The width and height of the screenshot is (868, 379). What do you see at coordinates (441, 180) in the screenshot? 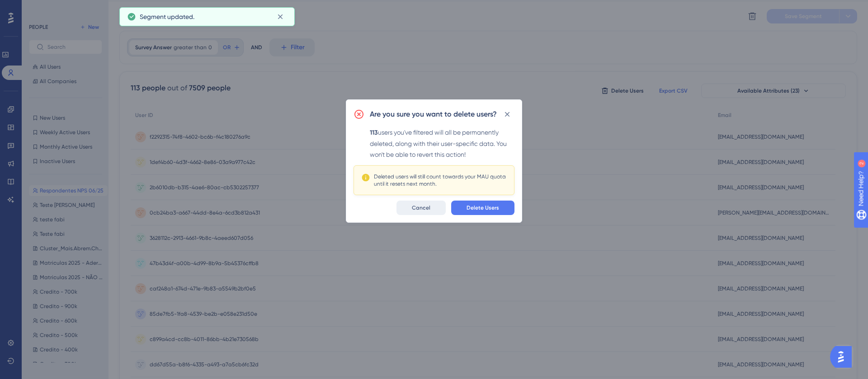
I see `div: Deleted users will still count towards your MAU quota until it resets next month.` at bounding box center [441, 180].